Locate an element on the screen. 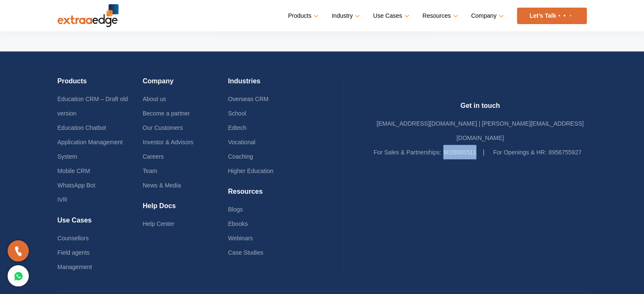  h4: Industries is located at coordinates (270, 84).